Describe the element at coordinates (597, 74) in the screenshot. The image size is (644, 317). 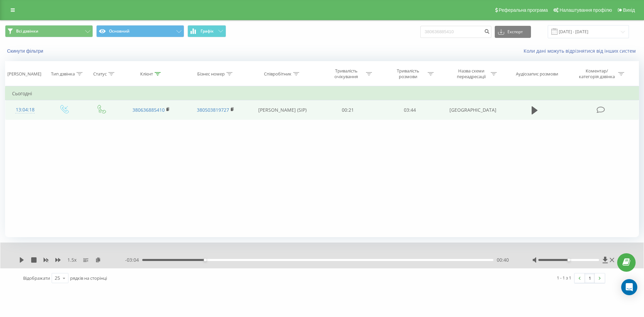
I see `div: Коментар/категорія дзвінка` at that location.